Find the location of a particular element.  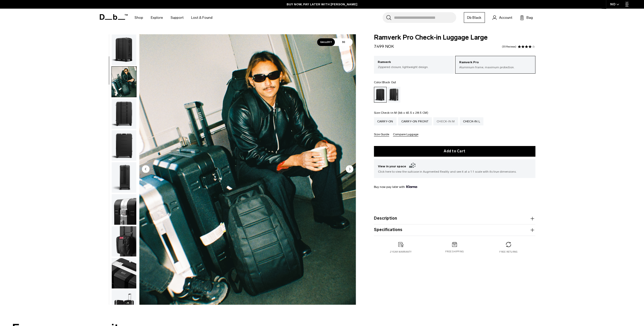

p: Ramverk is located at coordinates (414, 62).